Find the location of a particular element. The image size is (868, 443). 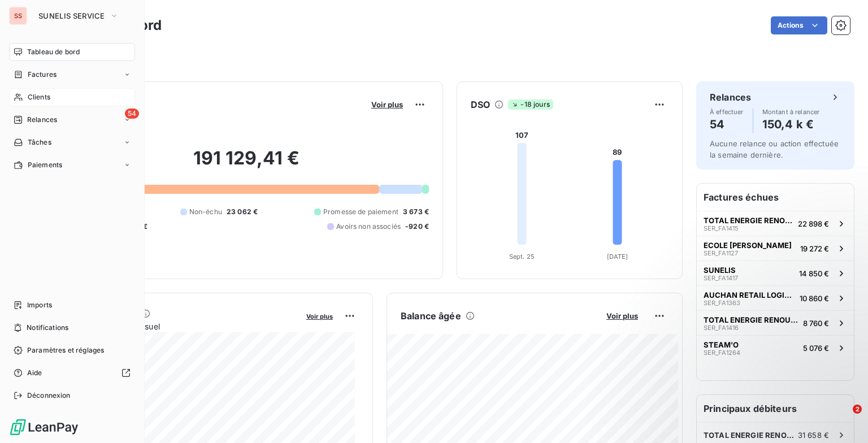

span: Déconnexion is located at coordinates (49, 395).